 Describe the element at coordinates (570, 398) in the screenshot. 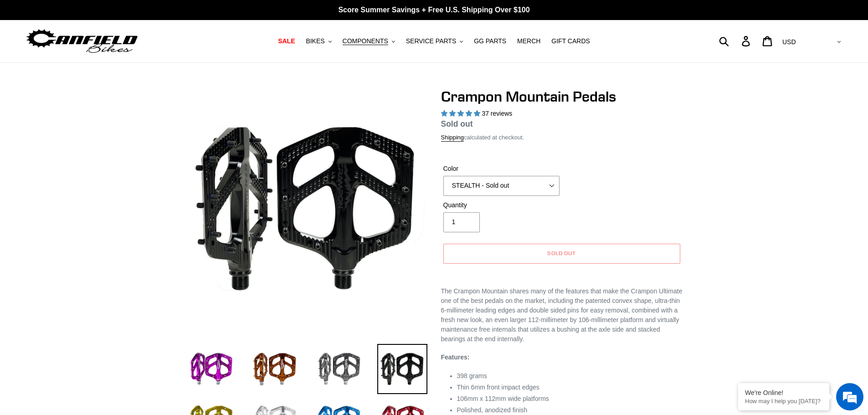

I see `li: 106mm x 112mm wide platforms` at that location.